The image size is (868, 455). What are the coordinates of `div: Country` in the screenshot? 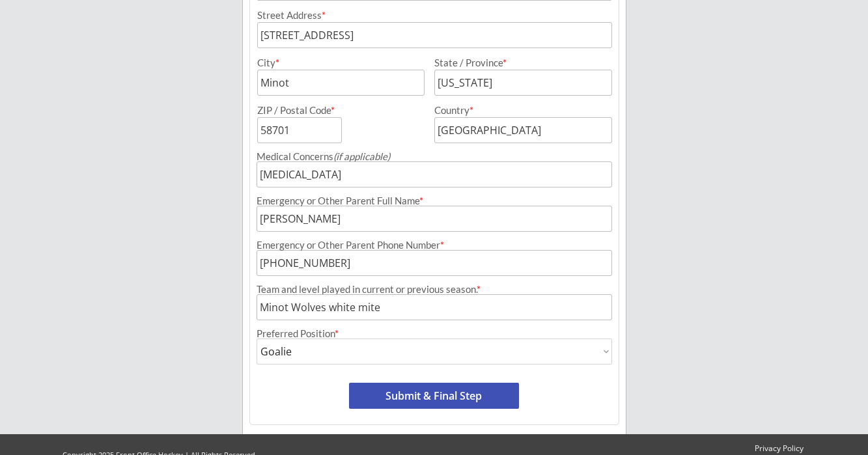 It's located at (515, 110).